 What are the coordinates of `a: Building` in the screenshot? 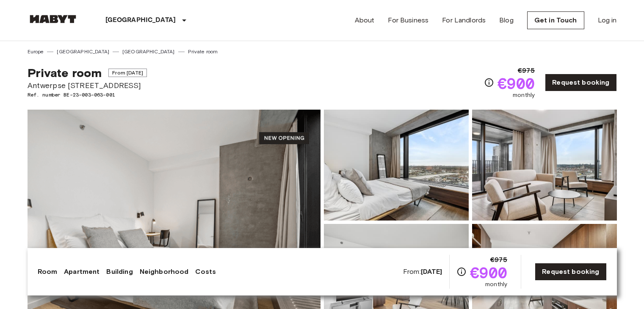 It's located at (119, 271).